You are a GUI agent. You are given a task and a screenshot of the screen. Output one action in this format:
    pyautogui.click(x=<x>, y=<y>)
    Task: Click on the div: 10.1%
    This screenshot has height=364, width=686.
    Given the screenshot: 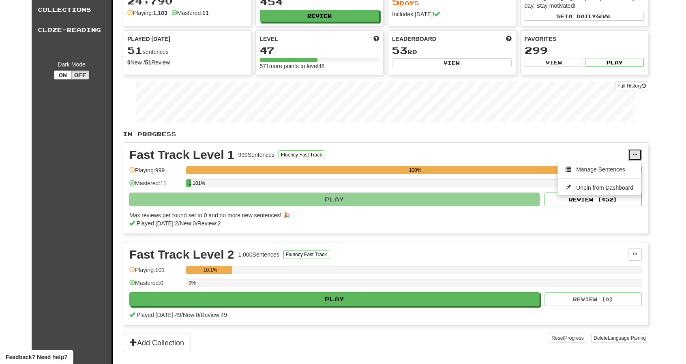 What is the action you would take?
    pyautogui.click(x=210, y=270)
    